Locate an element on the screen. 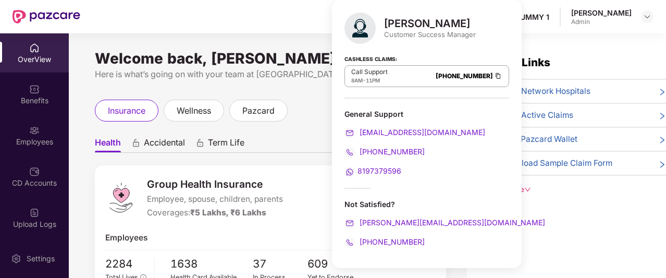 The image size is (666, 278). span: 🏥 View Network Hospitals is located at coordinates (539, 91).